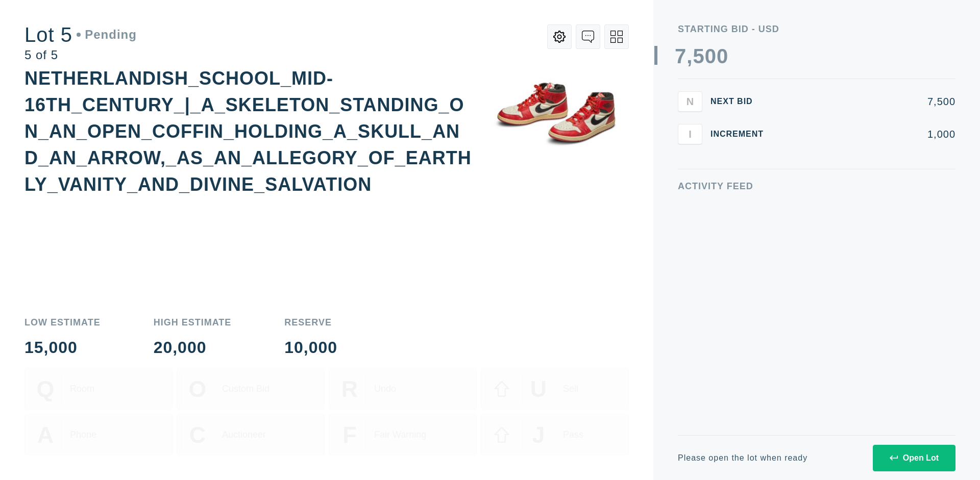 The width and height of the screenshot is (980, 480). Describe the element at coordinates (248, 131) in the screenshot. I see `div: NETHERLANDISH_SCHOOL_MID-16TH_CENTURY_|_A_SKELETON_STANDING_ON_AN_OPEN_COFFIN_HOLDING_A_SKULL_AND...` at that location.